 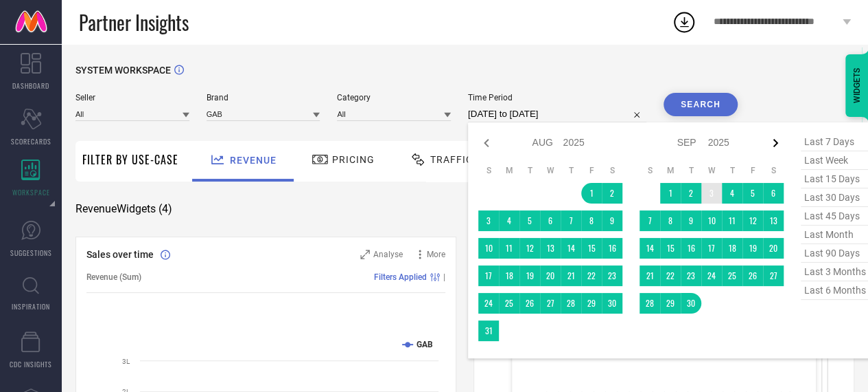 What do you see at coordinates (254, 161) in the screenshot?
I see `span: Revenue` at bounding box center [254, 161].